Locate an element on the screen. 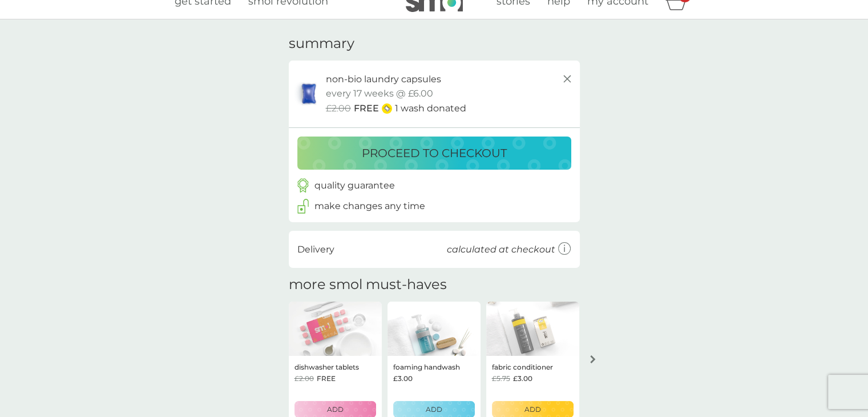 Image resolution: width=868 pixels, height=417 pixels. h3: summary is located at coordinates (321, 43).